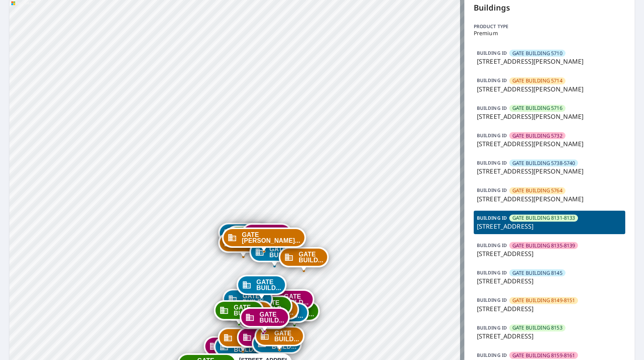 The image size is (644, 360). I want to click on div: Dropped pin, building GATE BUILDING 8231-8233, Commercial property, 8233 Southwestern Blvd Dallas..., so click(247, 312).